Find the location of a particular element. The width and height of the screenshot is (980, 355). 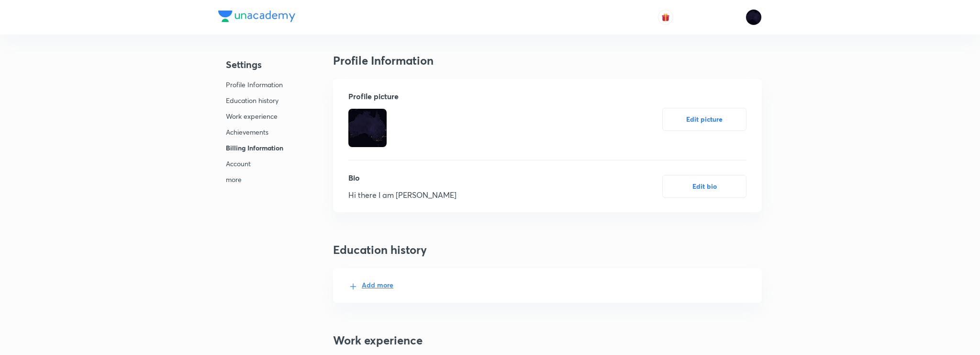

p: more is located at coordinates (255, 179).